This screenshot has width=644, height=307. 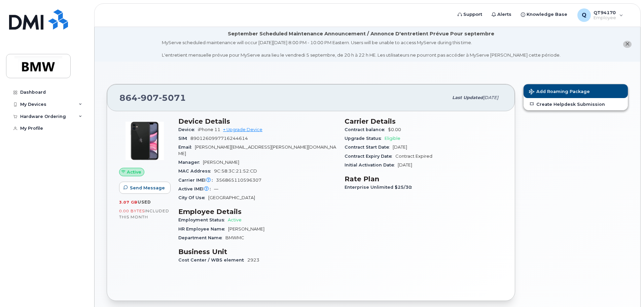 What do you see at coordinates (467, 97) in the screenshot?
I see `span: Last updated` at bounding box center [467, 97].